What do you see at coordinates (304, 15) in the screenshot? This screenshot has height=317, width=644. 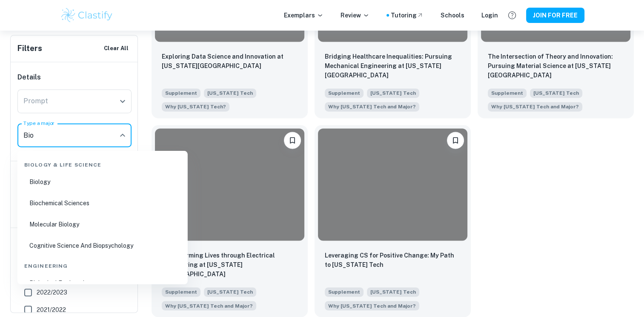 I see `p: Exemplars` at bounding box center [304, 15].